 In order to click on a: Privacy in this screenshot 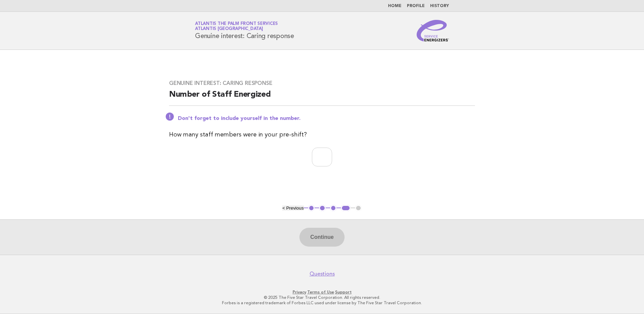, I will do `click(300, 292)`.